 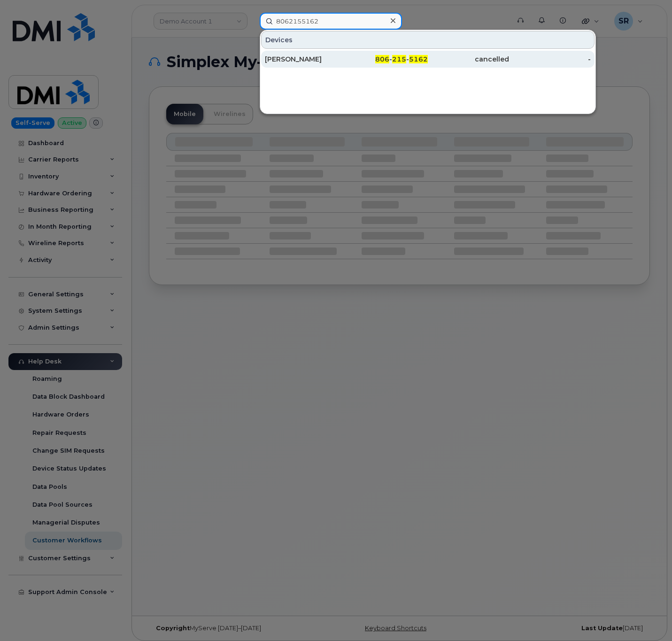 What do you see at coordinates (382, 59) in the screenshot?
I see `span: 806` at bounding box center [382, 59].